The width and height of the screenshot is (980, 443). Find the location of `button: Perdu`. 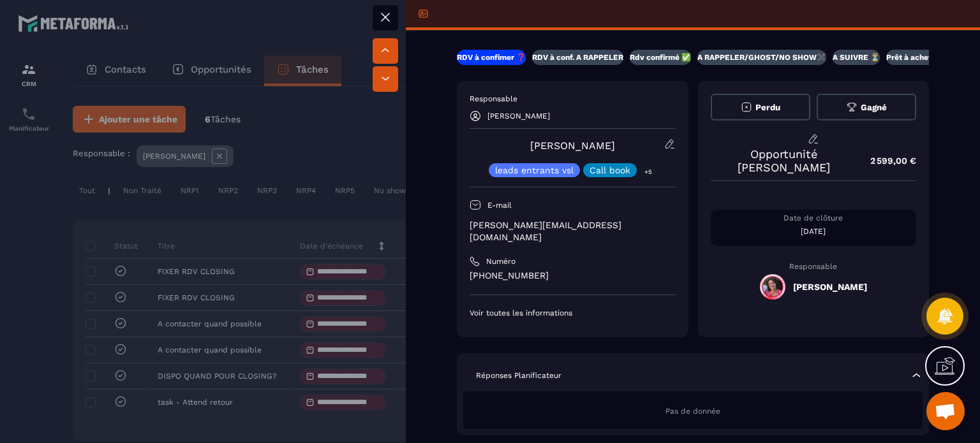

button: Perdu is located at coordinates (761, 107).